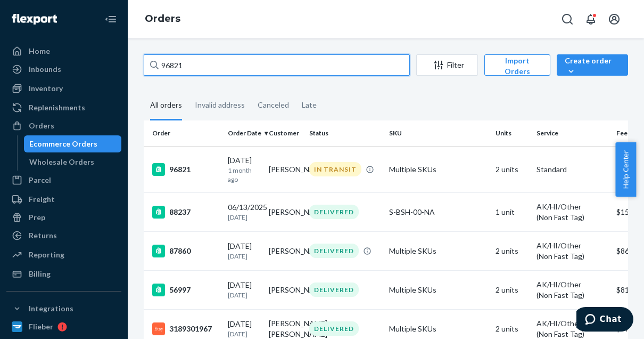 This screenshot has width=644, height=339. I want to click on button: Help Center, so click(626, 169).